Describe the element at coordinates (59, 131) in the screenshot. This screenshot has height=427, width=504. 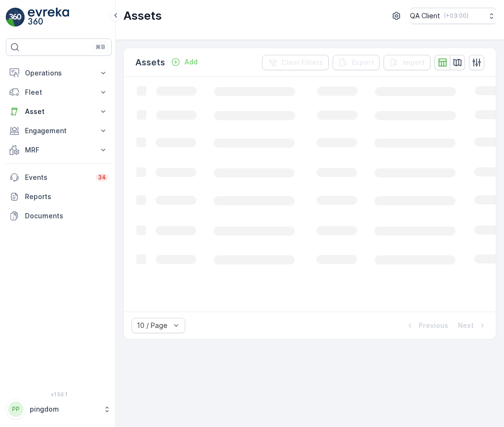
I see `p: Engagement` at that location.